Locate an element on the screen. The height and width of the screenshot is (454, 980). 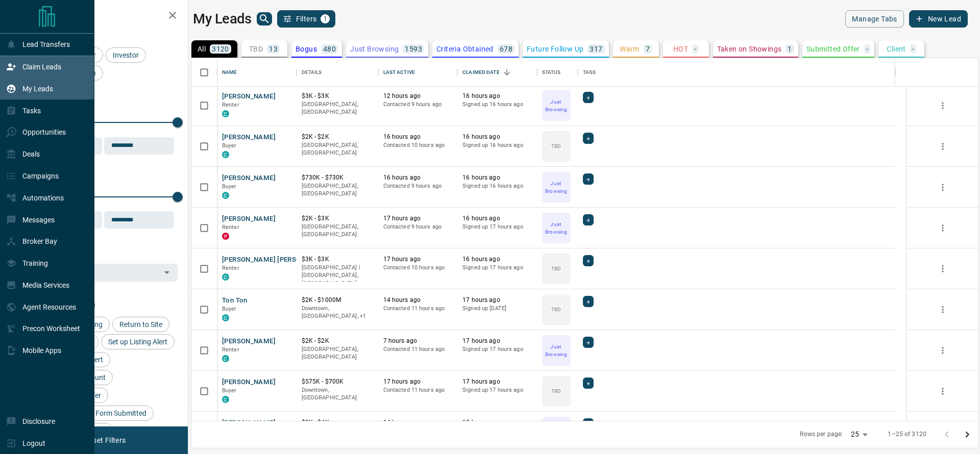
p: 7 hours ago is located at coordinates (418, 341).